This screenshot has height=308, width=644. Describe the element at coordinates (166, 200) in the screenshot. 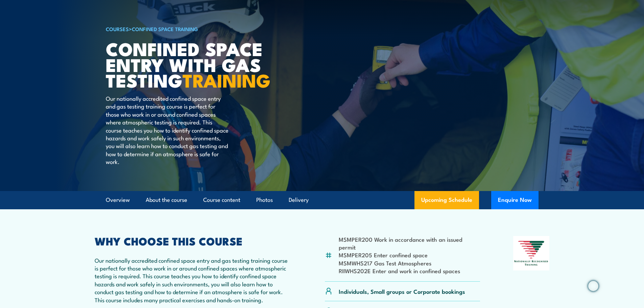

I see `a: About the course` at that location.